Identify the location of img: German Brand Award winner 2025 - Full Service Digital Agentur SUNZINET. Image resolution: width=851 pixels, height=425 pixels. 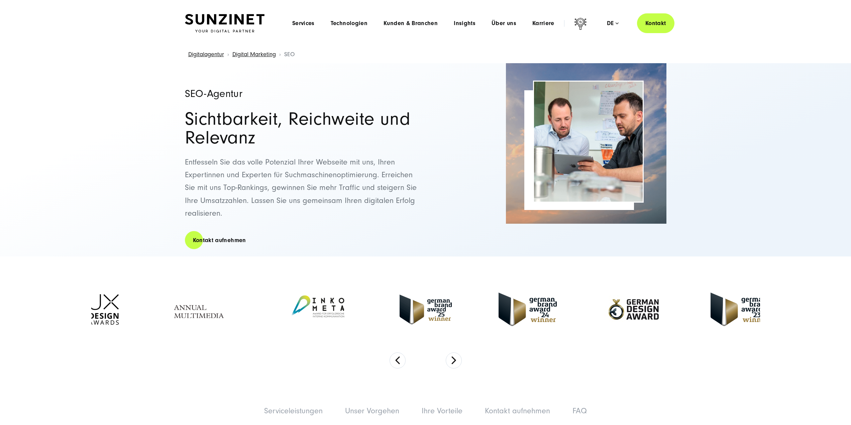
(426, 309).